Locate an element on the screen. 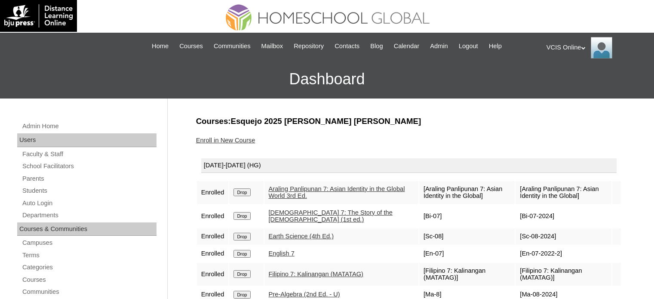 Image resolution: width=654 pixels, height=299 pixels. a: Calendar is located at coordinates (406, 46).